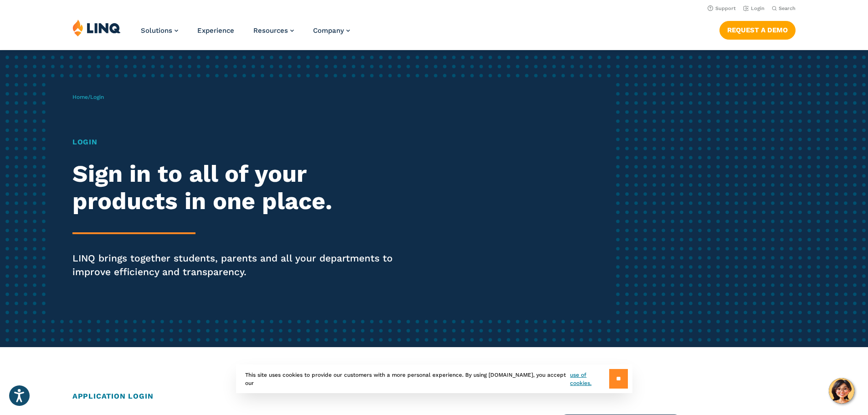  Describe the element at coordinates (81, 97) in the screenshot. I see `a: Home` at that location.